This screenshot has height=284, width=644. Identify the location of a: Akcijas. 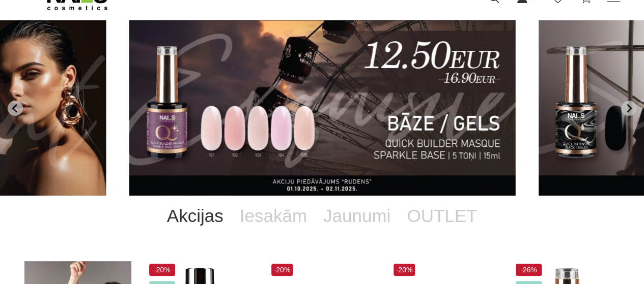
(195, 216).